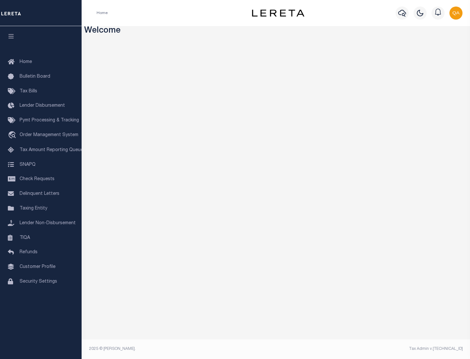  What do you see at coordinates (278, 13) in the screenshot?
I see `img: logo-dark.svg` at bounding box center [278, 13].